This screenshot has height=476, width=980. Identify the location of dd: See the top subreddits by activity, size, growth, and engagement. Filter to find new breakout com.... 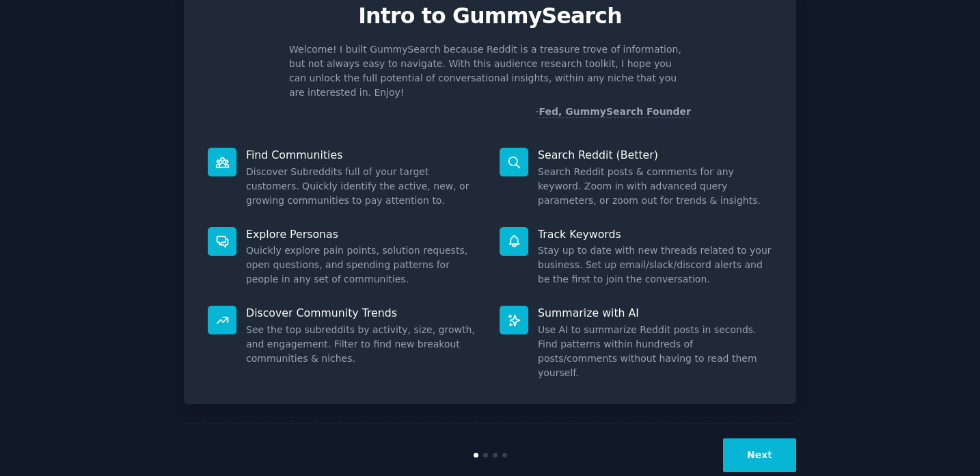
(363, 344).